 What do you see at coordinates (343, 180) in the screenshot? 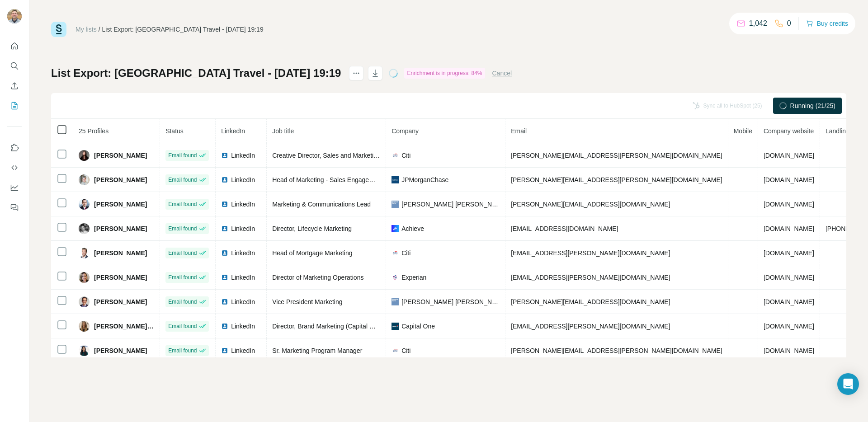
I see `span: Head of Marketing - Sales Engagement, Payments` at bounding box center [343, 180].